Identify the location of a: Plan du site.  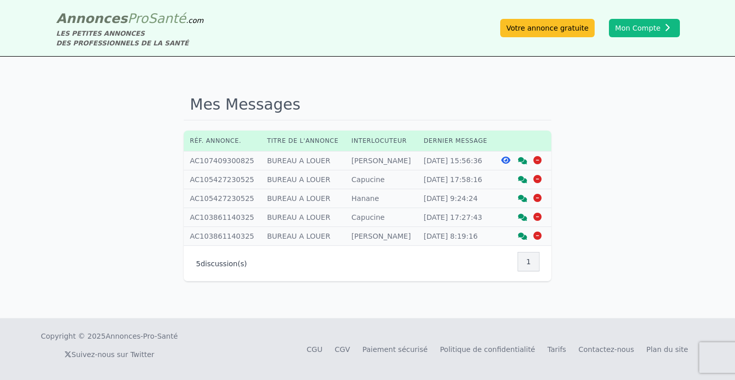
(667, 350).